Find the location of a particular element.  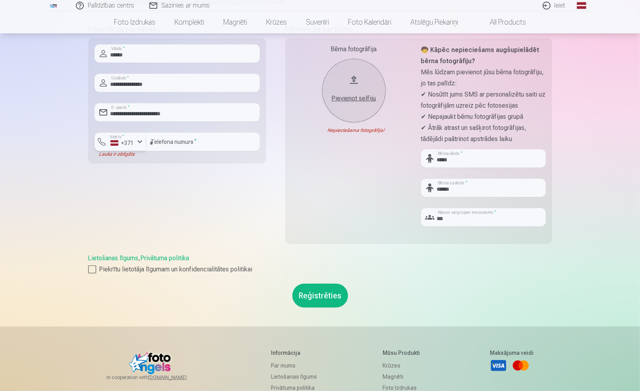

label: Piekrītu lietotāja līgumam un konfidencialitātes politikai is located at coordinates (320, 269).